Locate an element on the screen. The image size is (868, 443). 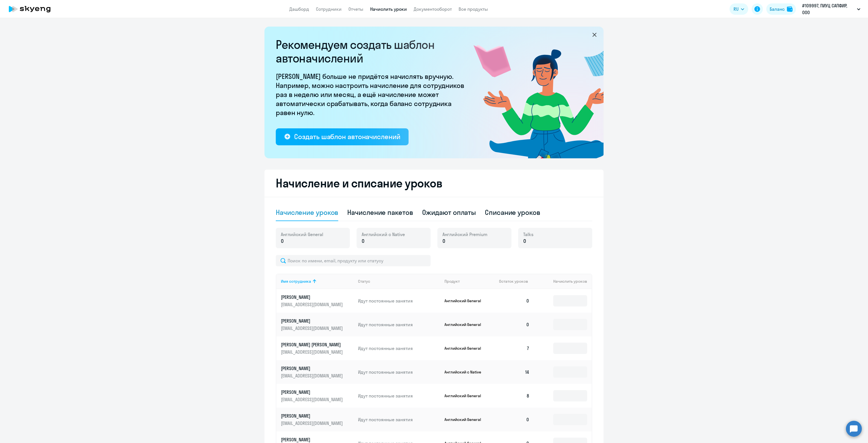
button: #109997, ПИУЦ САПФИР, ООО is located at coordinates (831, 9).